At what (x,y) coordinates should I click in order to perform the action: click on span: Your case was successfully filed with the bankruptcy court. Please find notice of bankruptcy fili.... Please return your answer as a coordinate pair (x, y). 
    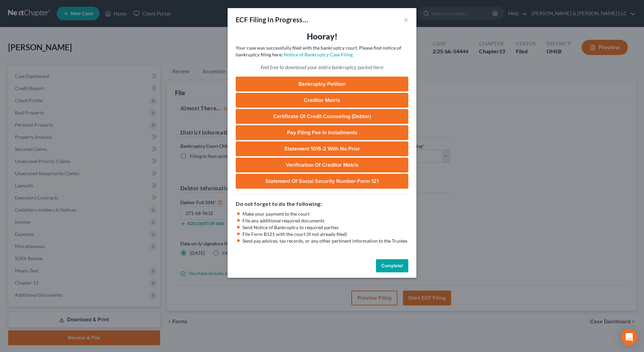
    Looking at the image, I should click on (318, 51).